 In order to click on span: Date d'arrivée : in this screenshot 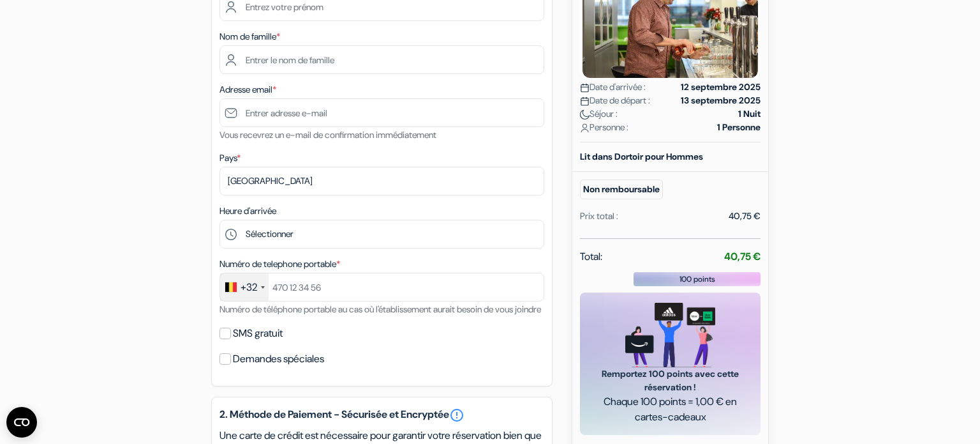, I will do `click(613, 87)`.